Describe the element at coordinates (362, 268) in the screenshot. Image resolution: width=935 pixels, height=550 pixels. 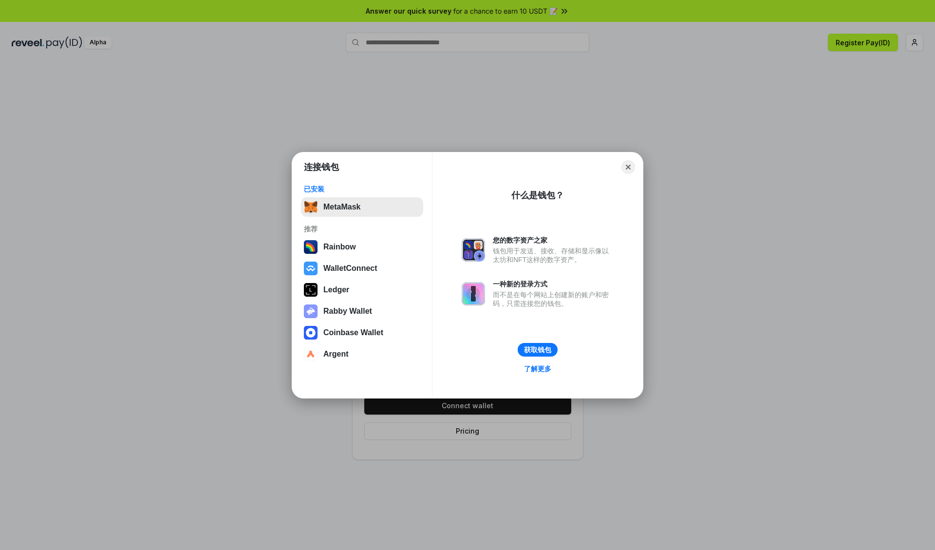
I see `button: WalletConnect` at that location.